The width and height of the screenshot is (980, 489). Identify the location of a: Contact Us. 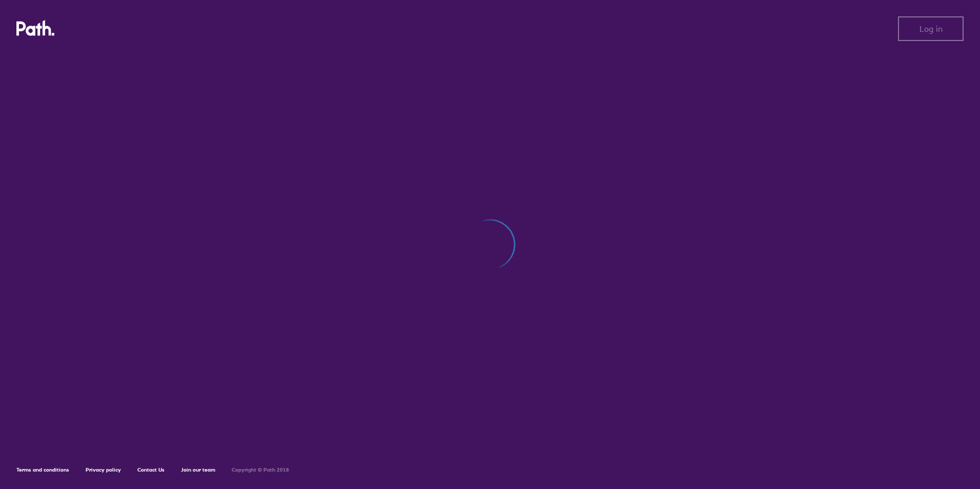
(151, 470).